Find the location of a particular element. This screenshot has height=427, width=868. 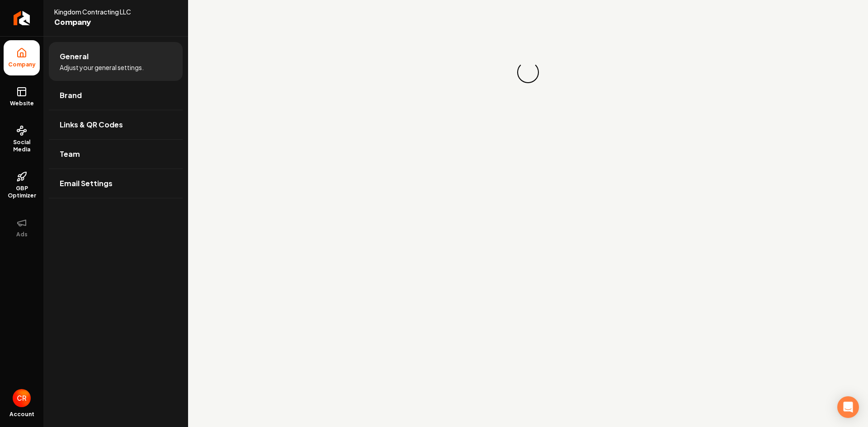

span: Adjust your general settings. is located at coordinates (101, 67).